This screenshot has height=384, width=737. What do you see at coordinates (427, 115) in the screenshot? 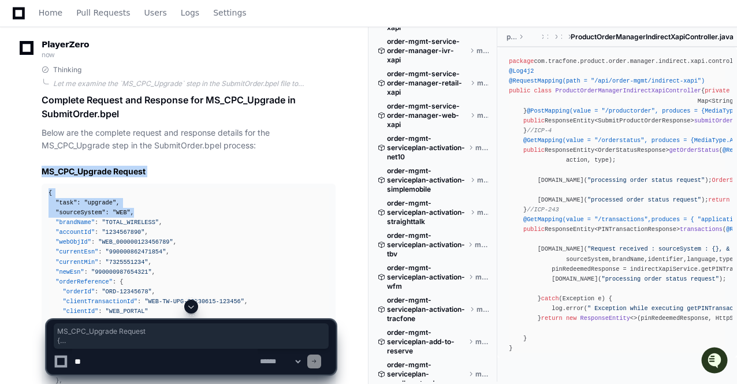
I see `span: order-mgmt-service-order-manager-web-xapi` at bounding box center [427, 115].